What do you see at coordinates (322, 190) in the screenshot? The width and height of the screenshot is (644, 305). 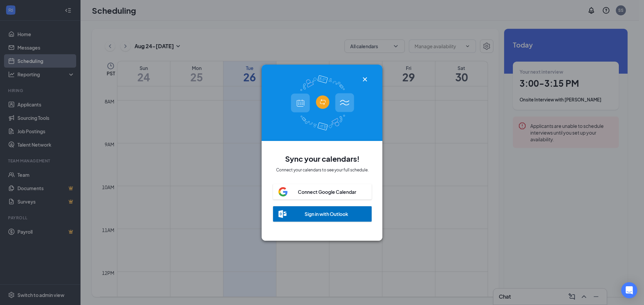 I see `a: google-iconConnect Google Calendar` at bounding box center [322, 190].